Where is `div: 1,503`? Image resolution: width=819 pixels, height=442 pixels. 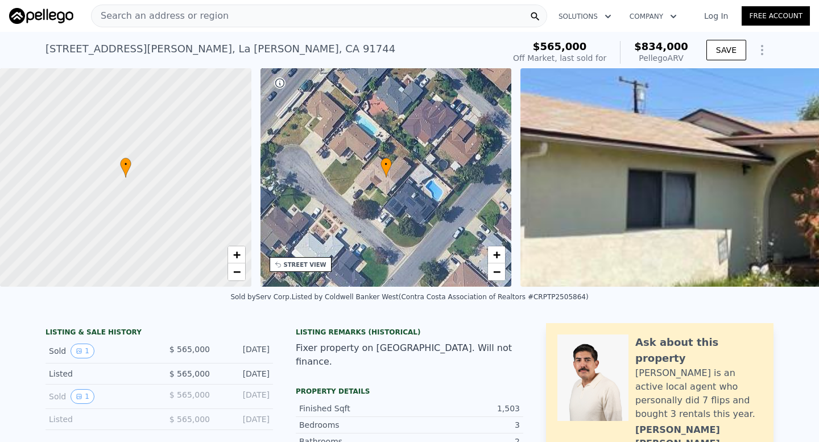 div: 1,503 is located at coordinates (464, 408).